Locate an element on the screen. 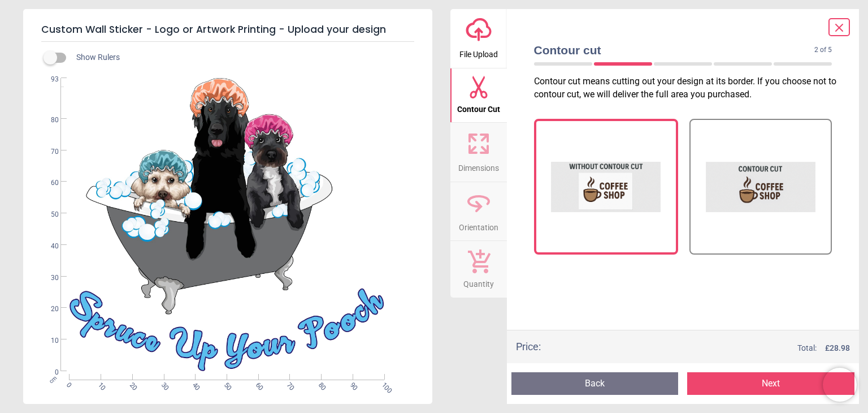  button: Contour Cut is located at coordinates (478, 96).